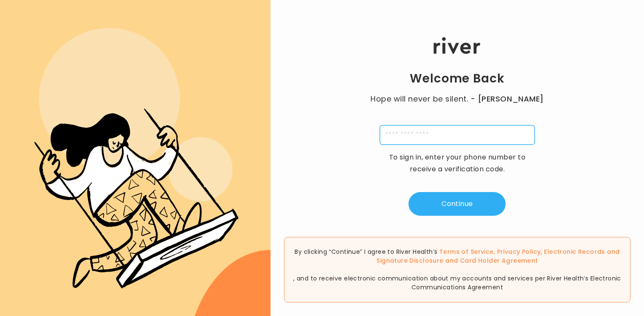 Image resolution: width=644 pixels, height=316 pixels. What do you see at coordinates (519, 251) in the screenshot?
I see `a: Privacy Policy` at bounding box center [519, 251].